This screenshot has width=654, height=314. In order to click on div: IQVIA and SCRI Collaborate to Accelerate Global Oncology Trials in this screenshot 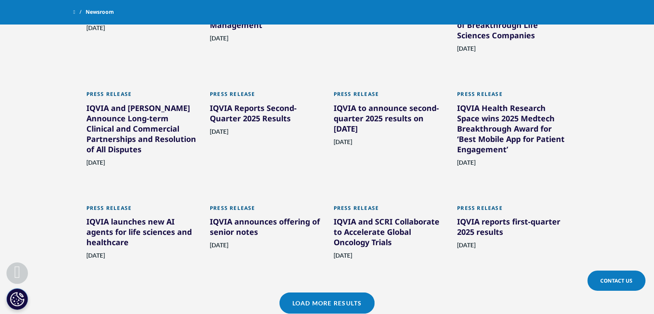, I will do `click(389, 234)`.